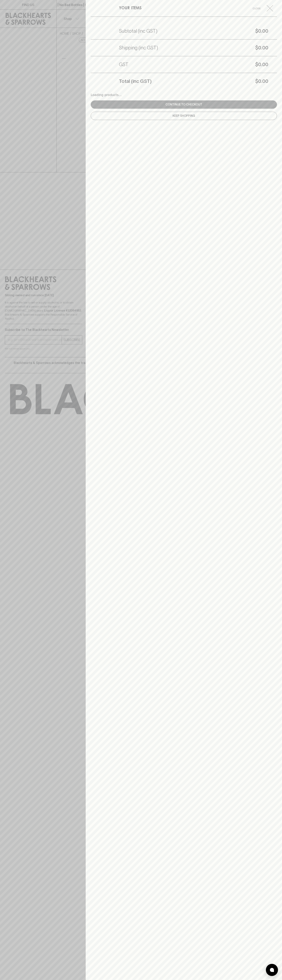 The image size is (282, 980). What do you see at coordinates (130, 8) in the screenshot?
I see `h6: YOUR ITEMS` at bounding box center [130, 8].